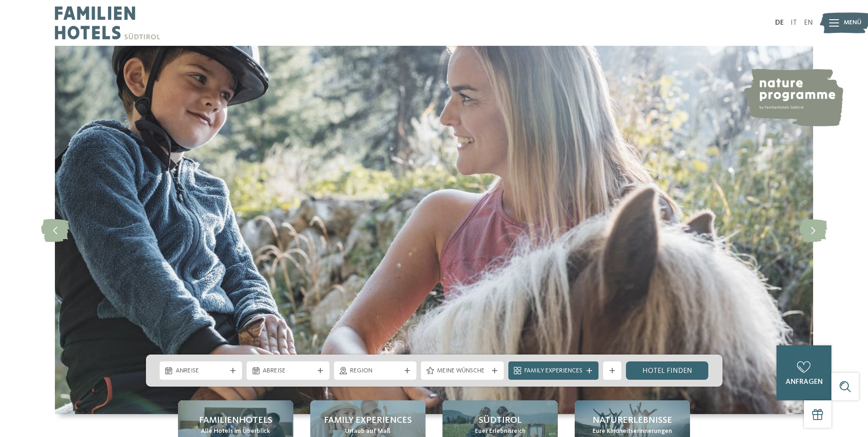 The image size is (868, 437). I want to click on span: Anreise, so click(201, 371).